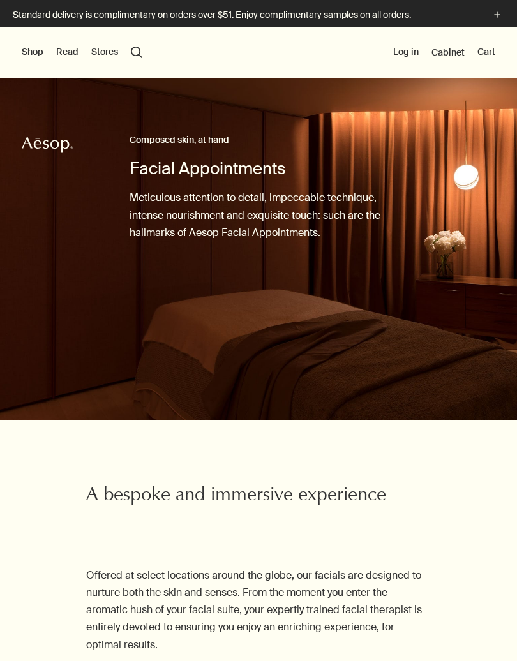 The height and width of the screenshot is (661, 517). What do you see at coordinates (486, 52) in the screenshot?
I see `button: Cart` at bounding box center [486, 52].